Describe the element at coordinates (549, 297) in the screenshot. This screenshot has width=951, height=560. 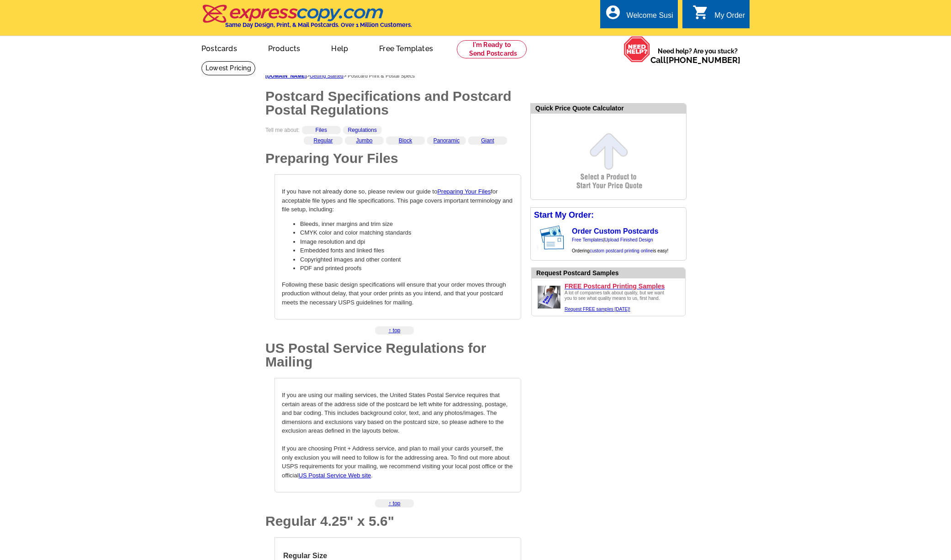
I see `img: Upload a design ready to be printed` at that location.